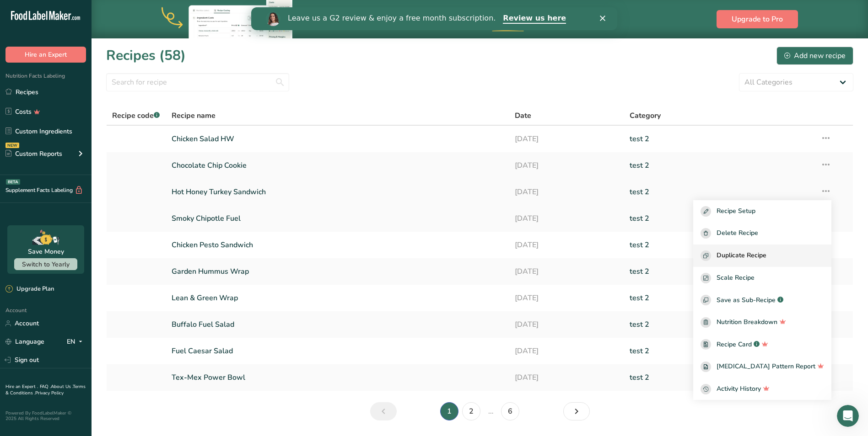 This screenshot has height=436, width=868. Describe the element at coordinates (757, 19) in the screenshot. I see `span: Upgrade to Pro` at that location.